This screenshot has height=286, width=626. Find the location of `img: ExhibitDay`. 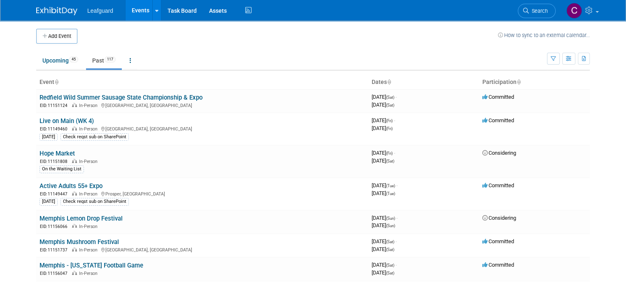

img: ExhibitDay is located at coordinates (57, 11).